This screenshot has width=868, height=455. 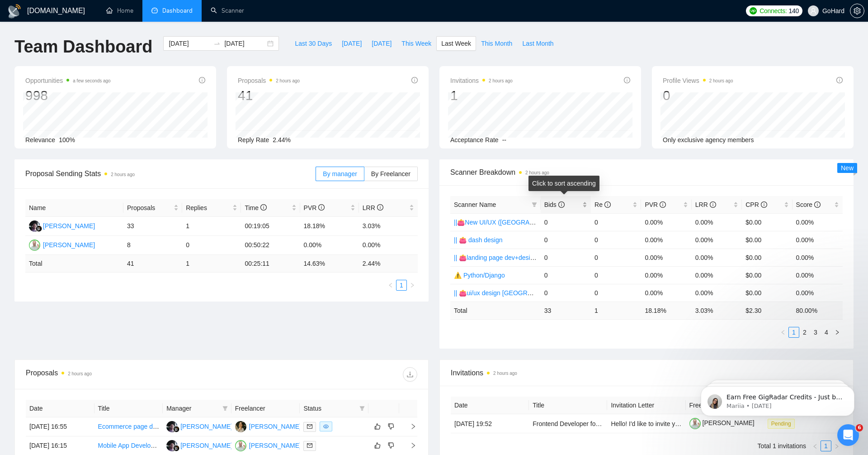 I want to click on td: Total, so click(x=496, y=310).